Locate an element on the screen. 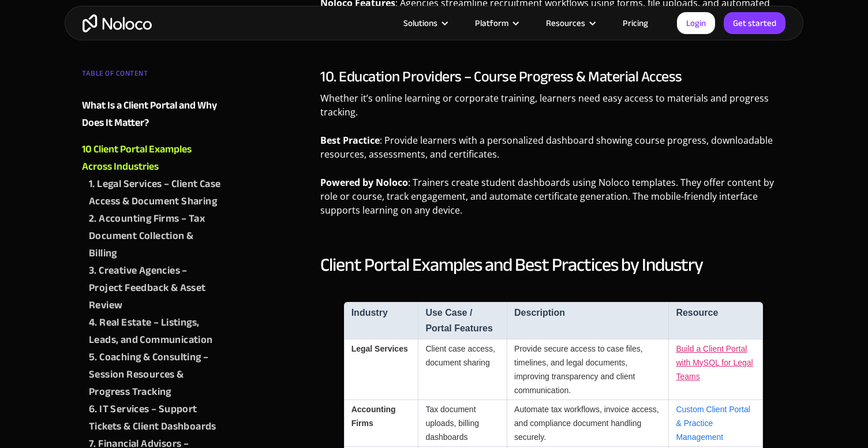 This screenshot has height=448, width=868. strong: Powered by Noloco is located at coordinates (365, 182).